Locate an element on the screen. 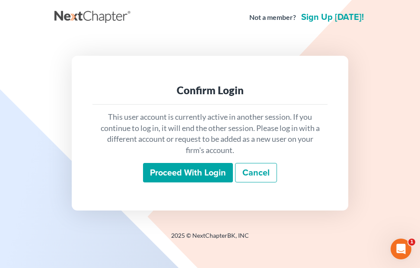 The image size is (420, 268). p: This user account is currently active in another session. If you continue to log in, it will end ... is located at coordinates (210, 134).